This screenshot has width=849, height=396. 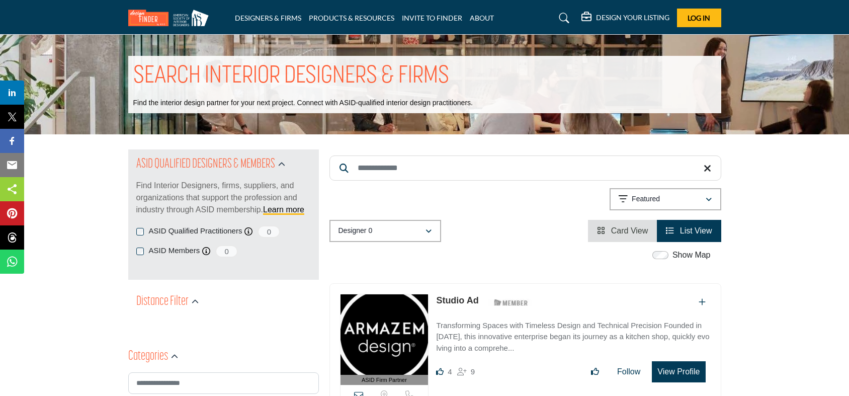 What do you see at coordinates (223, 383) in the screenshot?
I see `input: Search Category` at bounding box center [223, 383].